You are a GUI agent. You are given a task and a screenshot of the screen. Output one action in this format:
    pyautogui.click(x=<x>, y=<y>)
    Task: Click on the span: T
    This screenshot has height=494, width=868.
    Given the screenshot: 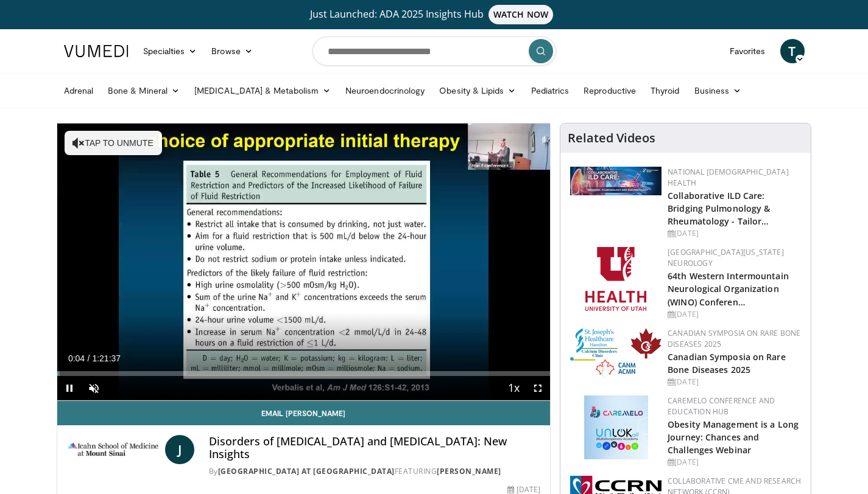 What is the action you would take?
    pyautogui.click(x=792, y=51)
    